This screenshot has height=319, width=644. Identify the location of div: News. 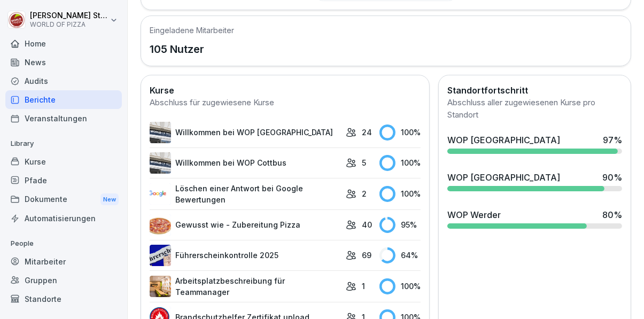
(63, 62).